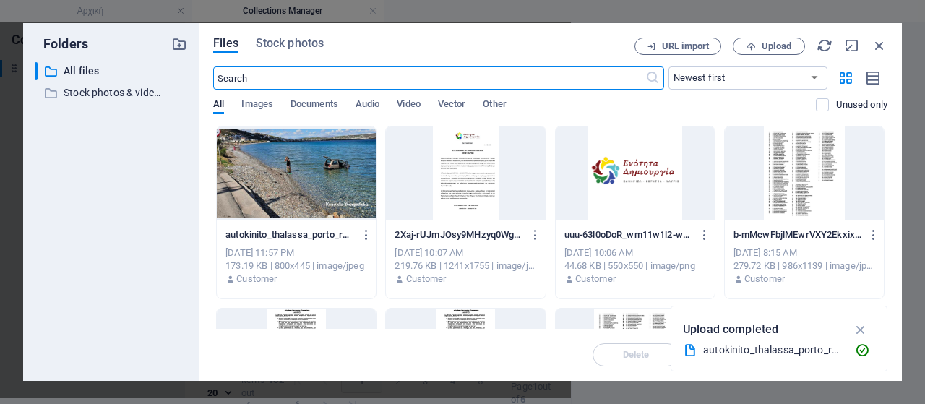 This screenshot has height=404, width=925. Describe the element at coordinates (367, 106) in the screenshot. I see `span: Audio` at that location.